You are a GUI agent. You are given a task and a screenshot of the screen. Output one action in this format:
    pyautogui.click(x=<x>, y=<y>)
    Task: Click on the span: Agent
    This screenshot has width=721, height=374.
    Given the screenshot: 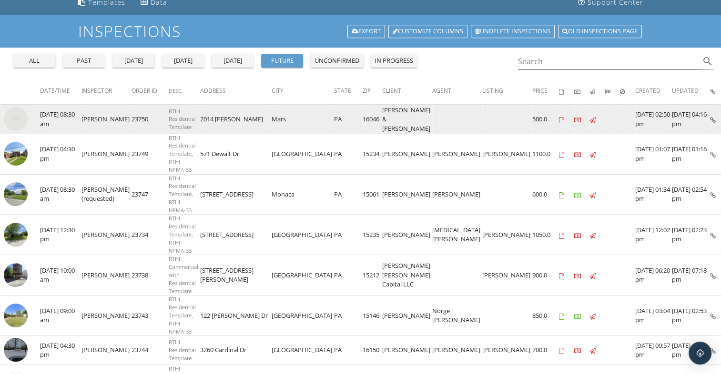 What is the action you would take?
    pyautogui.click(x=442, y=90)
    